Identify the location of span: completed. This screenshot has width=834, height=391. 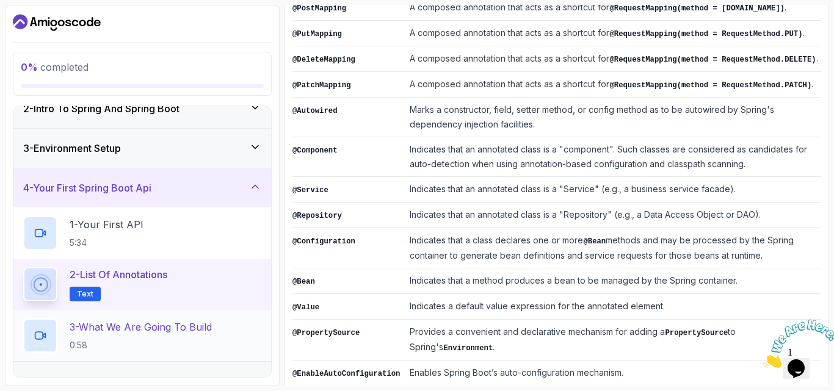
(54, 67).